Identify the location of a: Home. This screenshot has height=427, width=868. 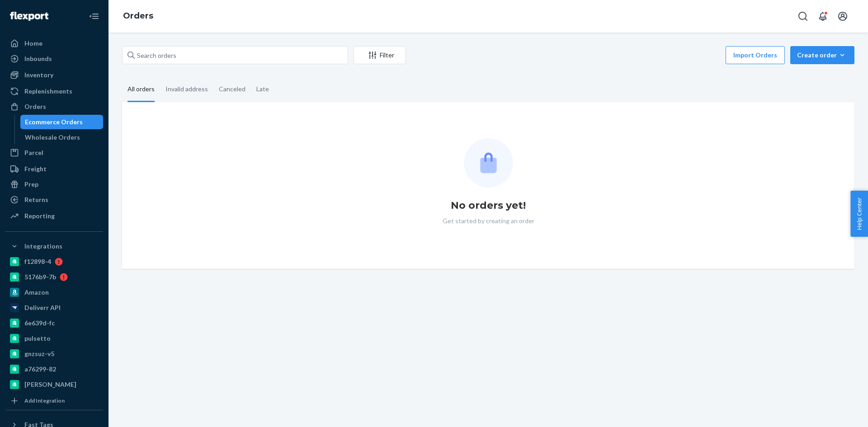
(55, 44).